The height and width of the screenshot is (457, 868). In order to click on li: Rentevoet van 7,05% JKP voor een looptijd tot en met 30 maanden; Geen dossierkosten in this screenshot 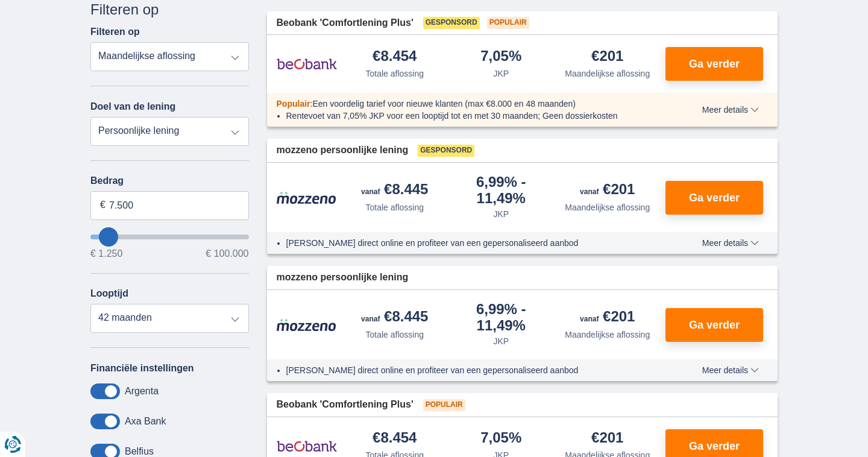, I will do `click(472, 116)`.